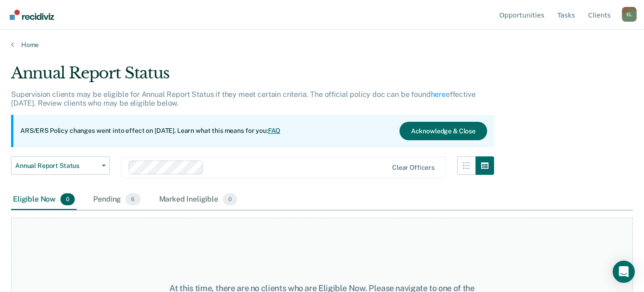 This screenshot has width=644, height=292. I want to click on a: here, so click(438, 94).